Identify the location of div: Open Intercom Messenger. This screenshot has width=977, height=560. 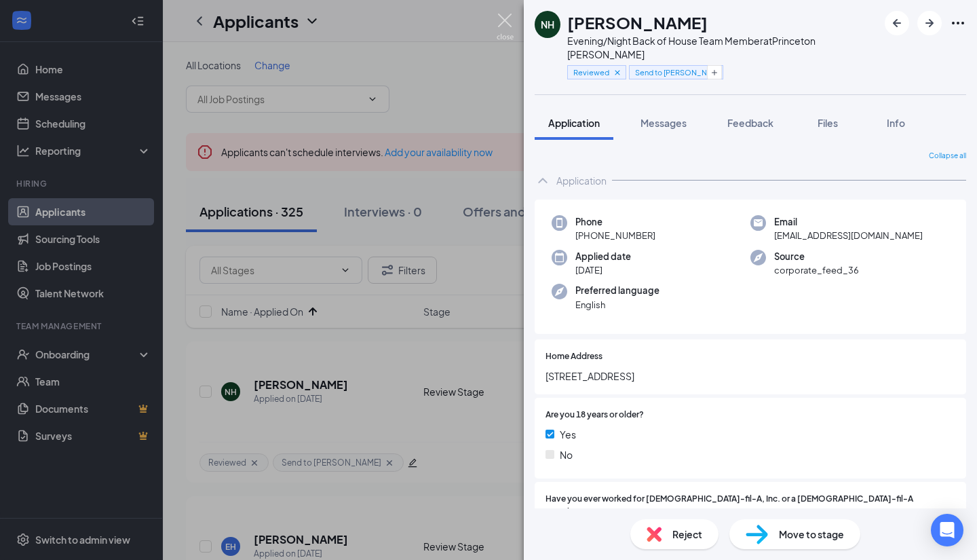
(948, 530).